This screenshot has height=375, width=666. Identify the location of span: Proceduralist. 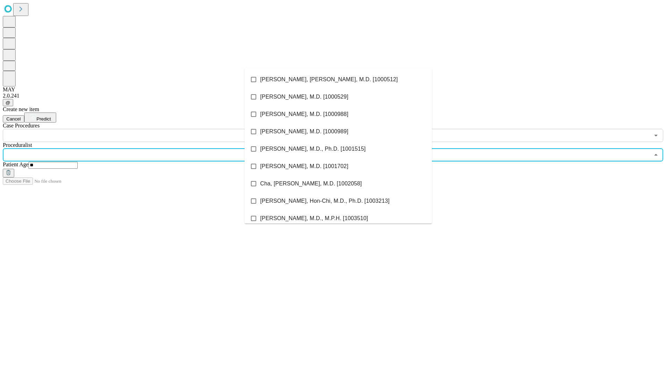
(17, 145).